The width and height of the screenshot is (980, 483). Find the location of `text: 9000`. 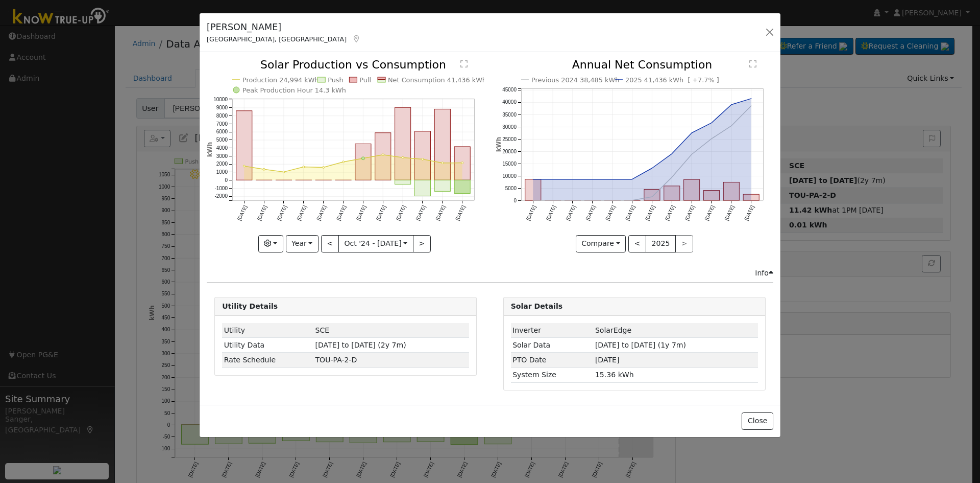

text: 9000 is located at coordinates (222, 107).